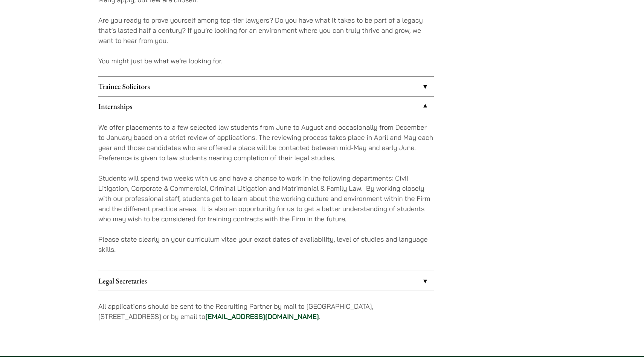  Describe the element at coordinates (266, 281) in the screenshot. I see `a: Legal Secretaries` at that location.